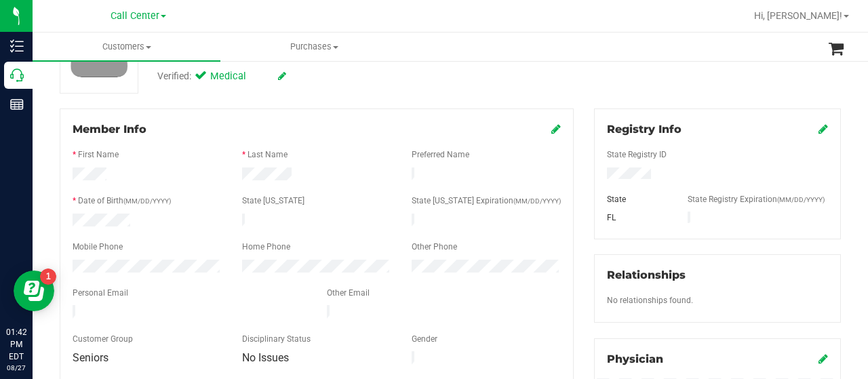 Image resolution: width=868 pixels, height=379 pixels. Describe the element at coordinates (17, 46) in the screenshot. I see `inline-svg: Inventory` at that location.